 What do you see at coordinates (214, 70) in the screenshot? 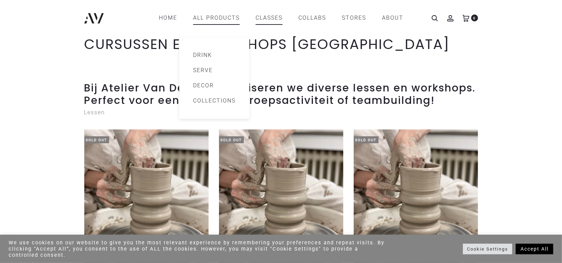
I see `a: Serve` at bounding box center [214, 70].